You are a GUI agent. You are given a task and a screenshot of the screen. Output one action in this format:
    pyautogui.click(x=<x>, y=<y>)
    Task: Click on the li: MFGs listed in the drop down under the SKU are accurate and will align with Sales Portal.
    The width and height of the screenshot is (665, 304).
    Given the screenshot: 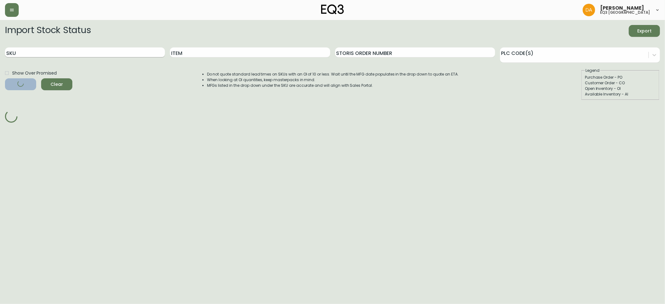 What is the action you would take?
    pyautogui.click(x=333, y=85)
    